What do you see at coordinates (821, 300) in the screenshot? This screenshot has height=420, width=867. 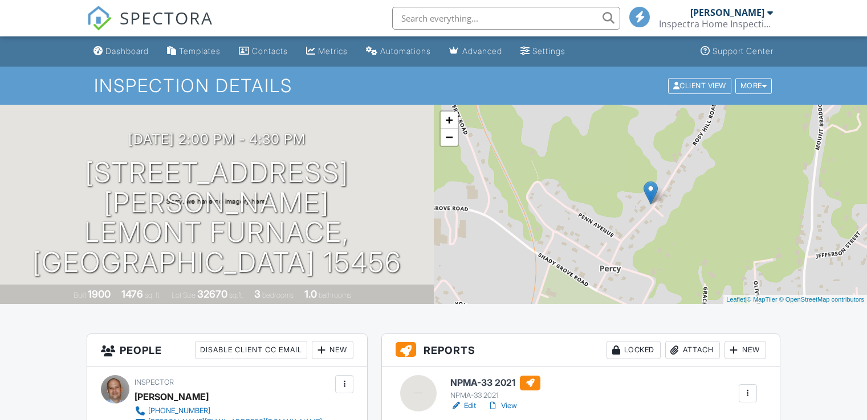 I see `a: © OpenStreetMap contributors` at bounding box center [821, 300].